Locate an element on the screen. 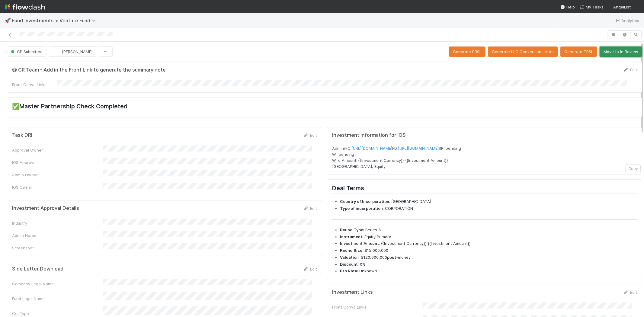 This screenshot has height=317, width=644. li: : $15,000,000 is located at coordinates (488, 250).